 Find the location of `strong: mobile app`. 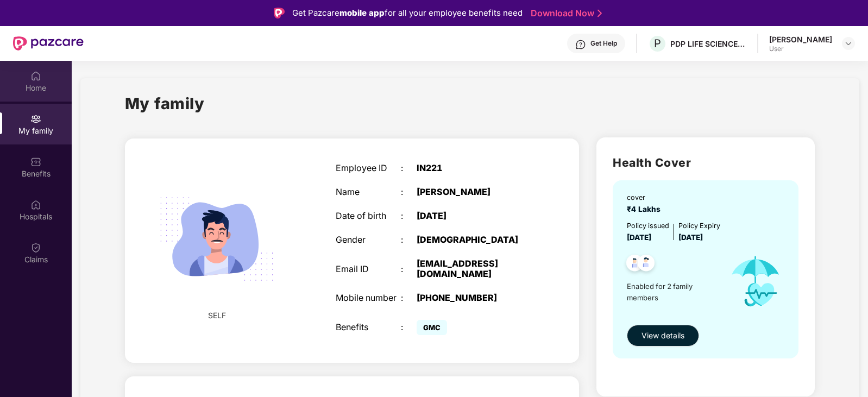

strong: mobile app is located at coordinates (362, 12).